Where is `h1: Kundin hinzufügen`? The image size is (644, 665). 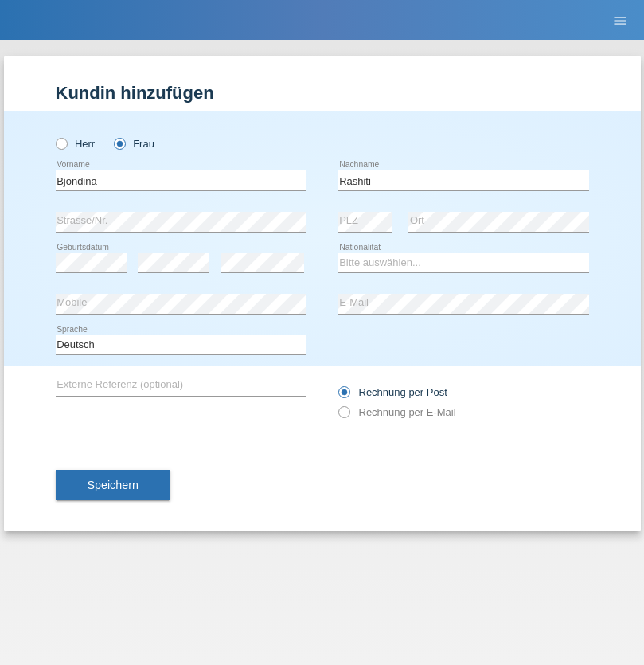
h1: Kundin hinzufügen is located at coordinates (322, 93).